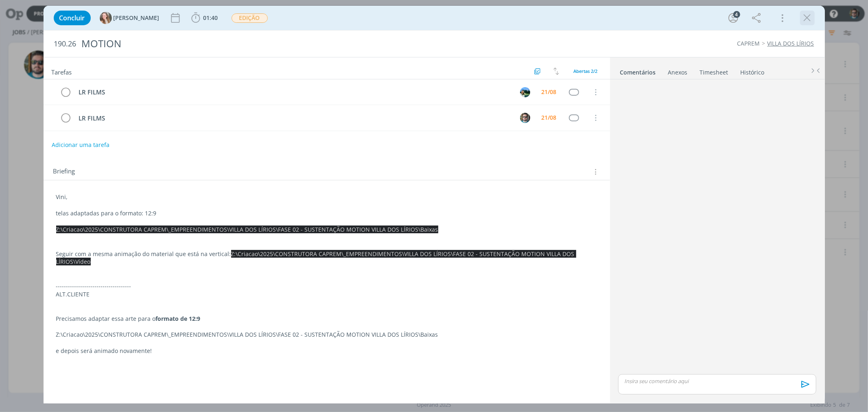 Image resolution: width=868 pixels, height=412 pixels. Describe the element at coordinates (556, 72) in the screenshot. I see `img: arrow-down-up.svg` at that location.